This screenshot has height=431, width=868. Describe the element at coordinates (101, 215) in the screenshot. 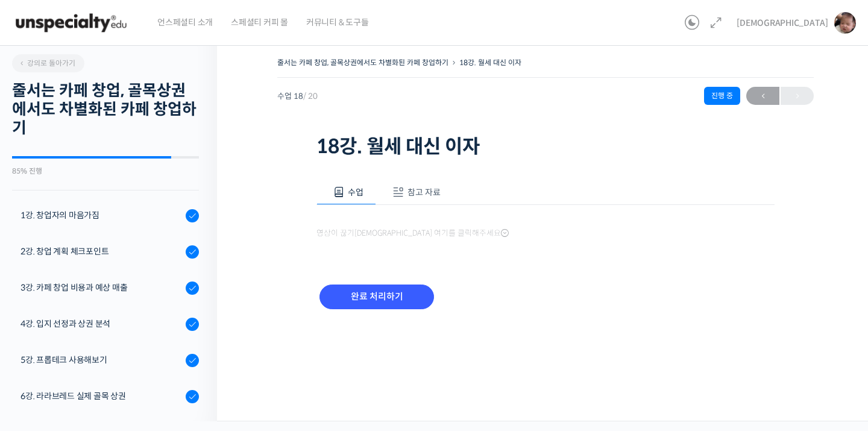

I see `div: 1강. 창업자의 마음가짐` at that location.